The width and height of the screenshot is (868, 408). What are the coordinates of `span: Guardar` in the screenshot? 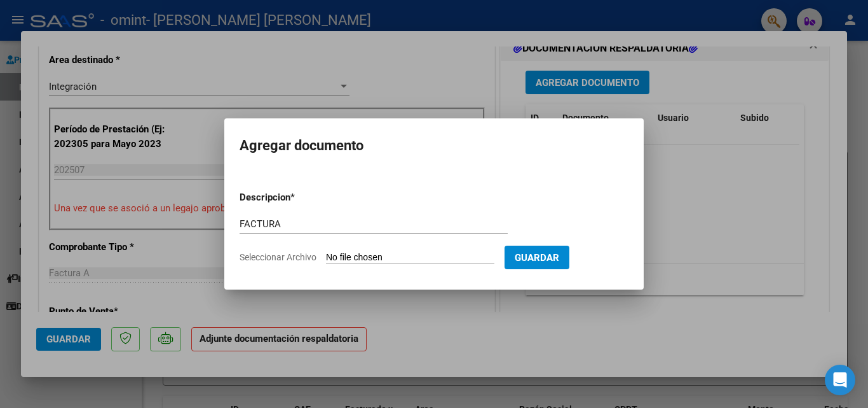 It's located at (537, 258).